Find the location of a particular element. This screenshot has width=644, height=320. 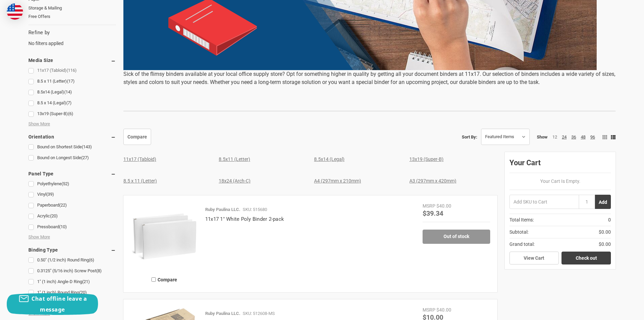

span: (10) is located at coordinates (63, 226).